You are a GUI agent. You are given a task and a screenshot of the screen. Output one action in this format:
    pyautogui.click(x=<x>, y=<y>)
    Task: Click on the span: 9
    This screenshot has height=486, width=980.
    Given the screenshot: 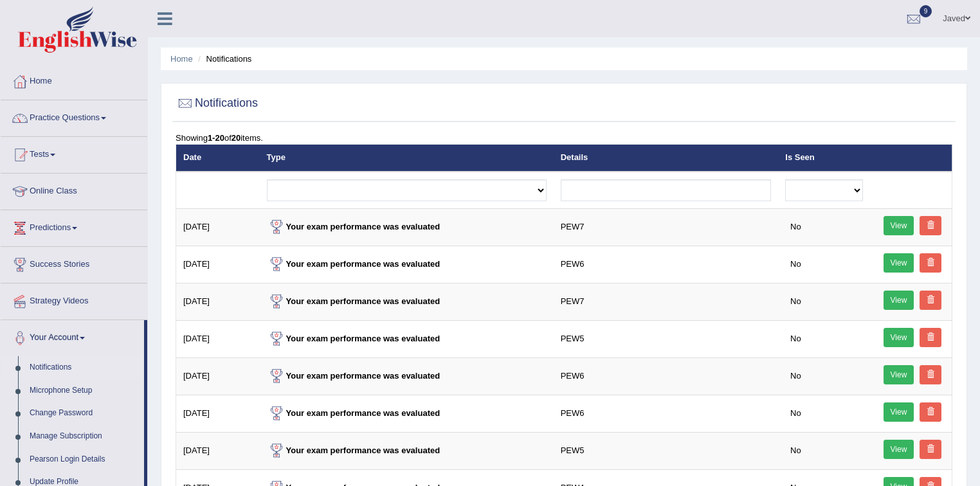 What is the action you would take?
    pyautogui.click(x=926, y=11)
    